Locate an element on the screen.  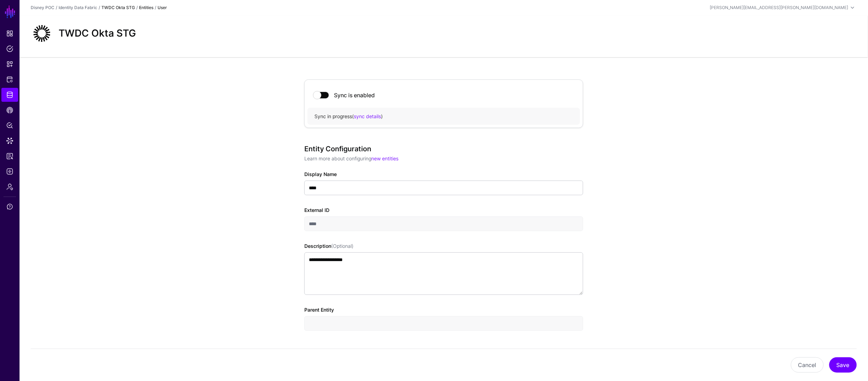
h2: TWDC Okta STG is located at coordinates (97, 33).